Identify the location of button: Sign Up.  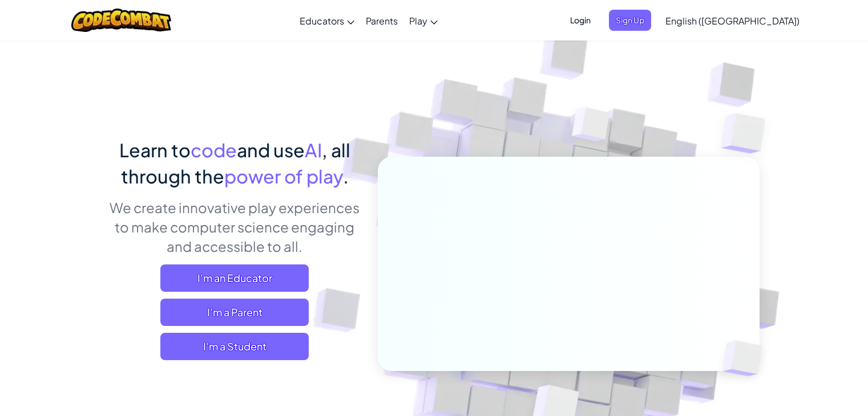
(630, 20).